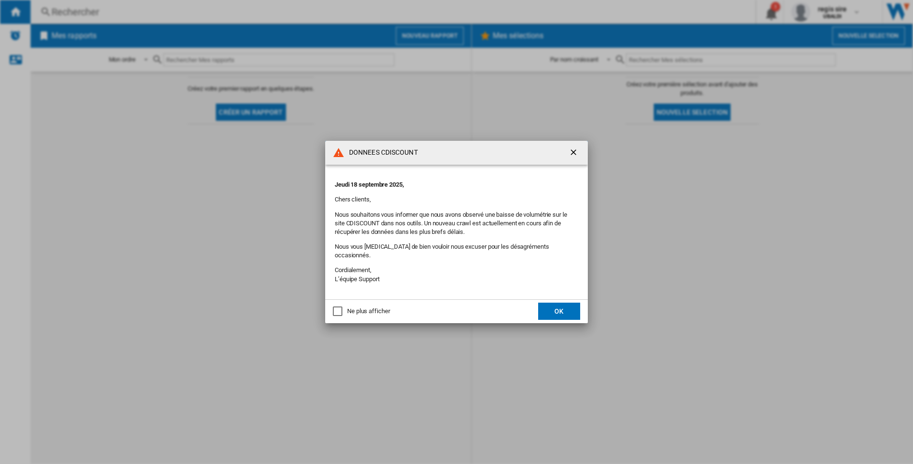 Image resolution: width=913 pixels, height=464 pixels. What do you see at coordinates (381, 153) in the screenshot?
I see `h4: DONNEES CDISCOUNT` at bounding box center [381, 153].